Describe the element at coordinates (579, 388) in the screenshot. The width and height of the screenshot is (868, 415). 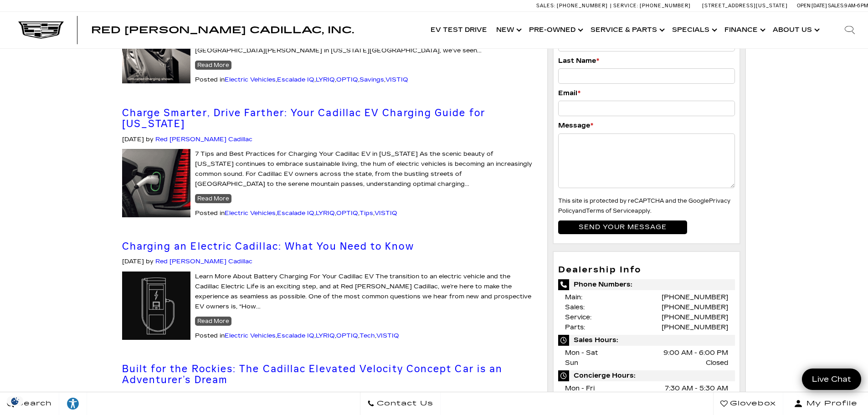
I see `span: Mon - Fri` at that location.